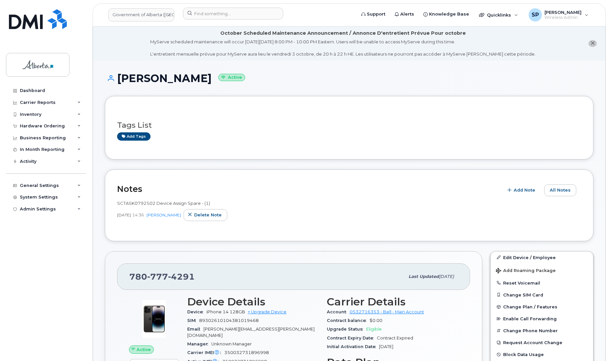 The width and height of the screenshot is (609, 361). Describe the element at coordinates (308, 189) in the screenshot. I see `h2: Notes` at that location.